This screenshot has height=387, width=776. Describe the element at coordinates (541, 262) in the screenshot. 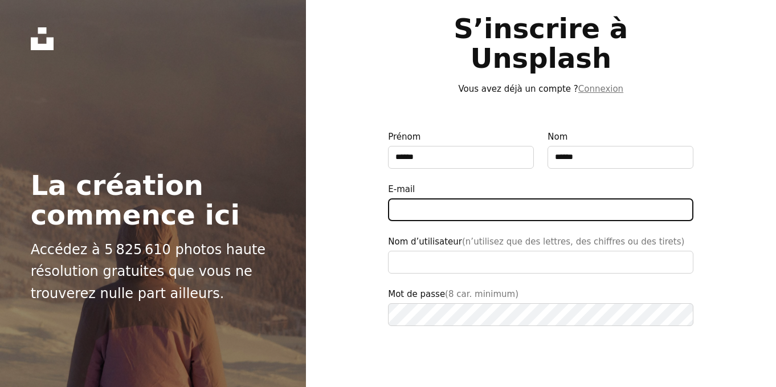

I see `input: Nom d’utilisateur(n’utilisez que des lettres, des chiffres ou des tirets)` at that location.